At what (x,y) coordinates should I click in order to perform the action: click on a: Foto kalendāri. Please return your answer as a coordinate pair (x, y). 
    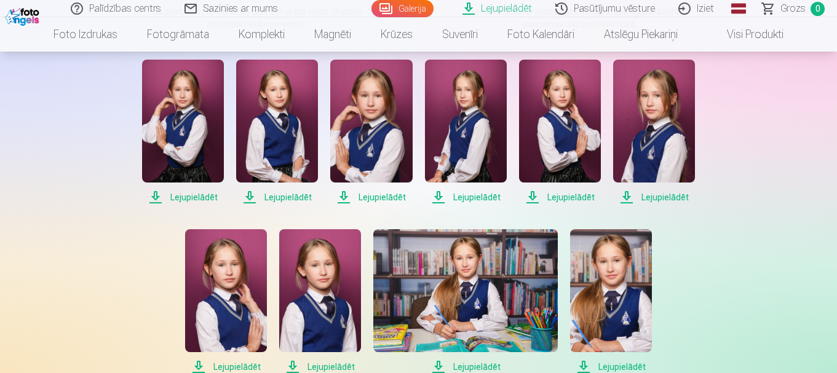
    Looking at the image, I should click on (541, 34).